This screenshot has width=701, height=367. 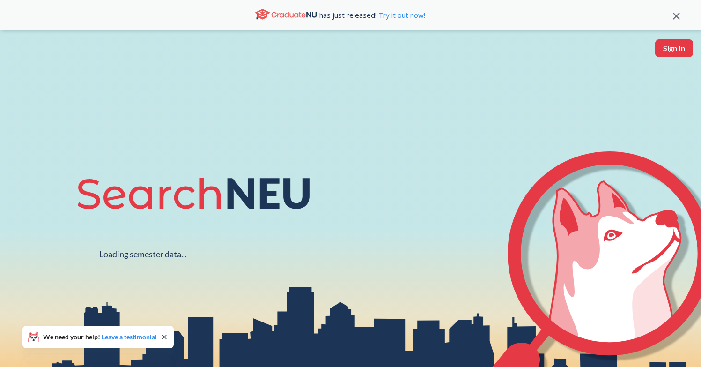 What do you see at coordinates (20, 53) in the screenshot?
I see `img: sandbox logo` at bounding box center [20, 53].